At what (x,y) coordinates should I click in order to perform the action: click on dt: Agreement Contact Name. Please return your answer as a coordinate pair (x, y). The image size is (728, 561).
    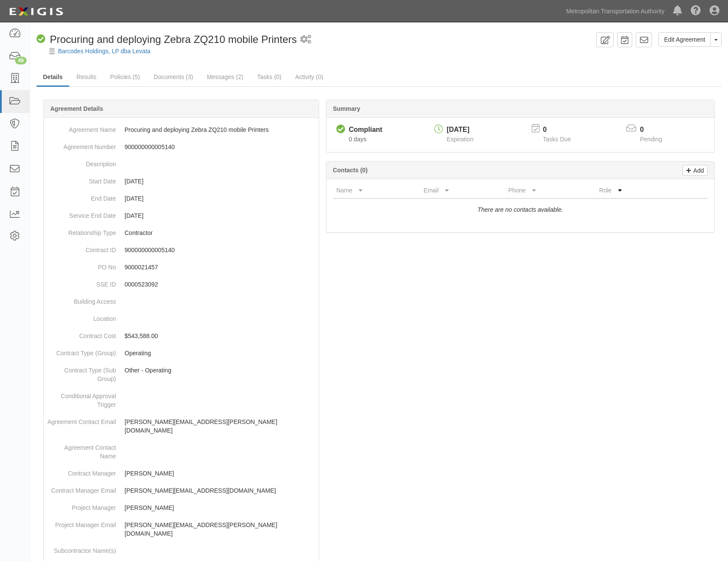
    Looking at the image, I should click on (82, 450).